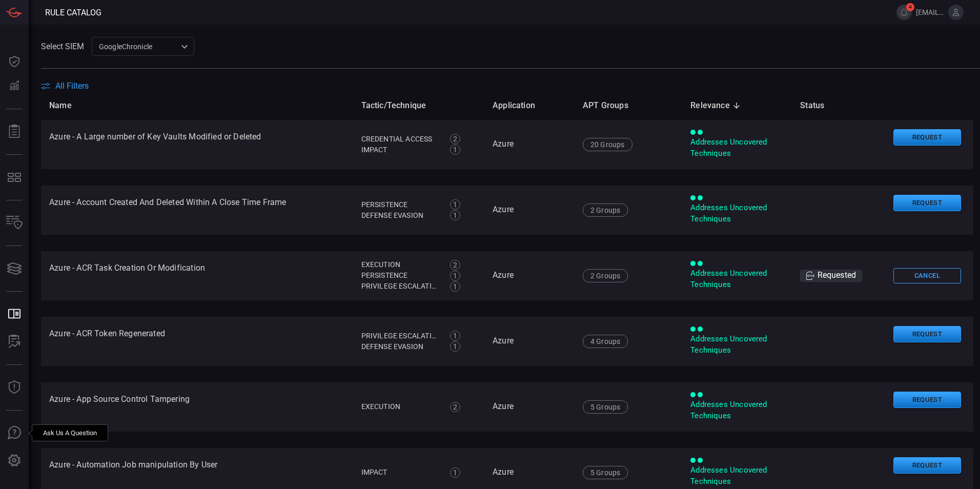  I want to click on span: 4, so click(910, 7).